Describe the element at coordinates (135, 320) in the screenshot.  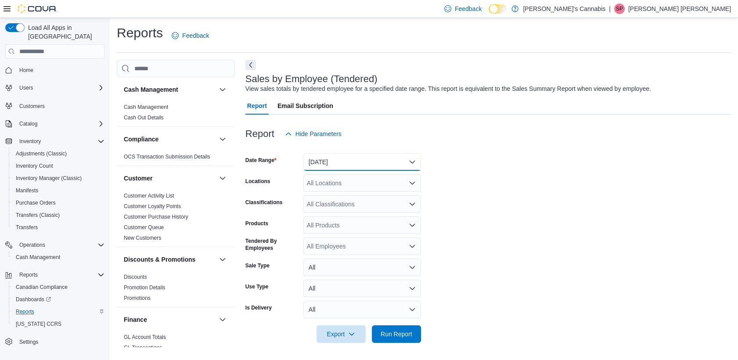
I see `h3: Finance` at that location.